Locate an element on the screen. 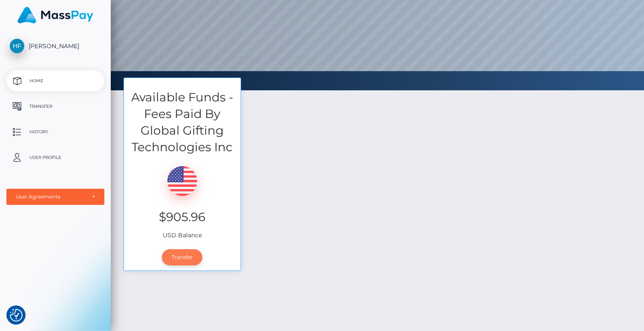  img: USD.png is located at coordinates (182, 181).